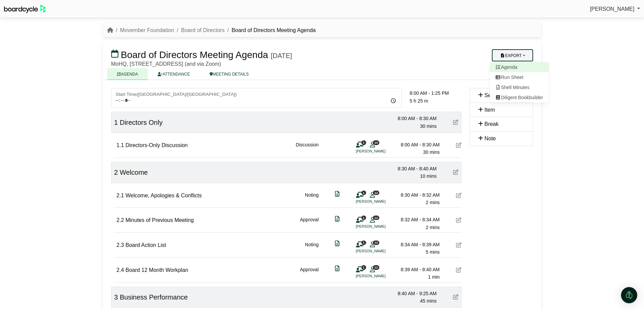 The image size is (644, 310). I want to click on a: Run Sheet, so click(519, 77).